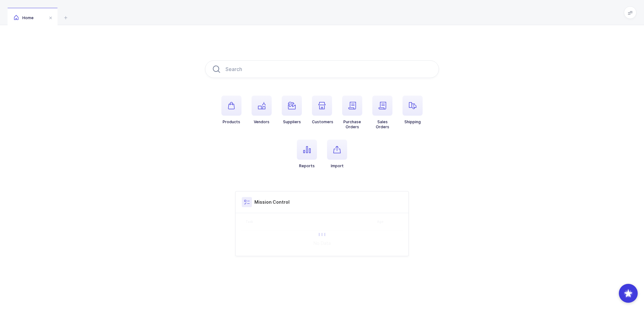 This screenshot has width=644, height=309. I want to click on button: Customers, so click(323, 110).